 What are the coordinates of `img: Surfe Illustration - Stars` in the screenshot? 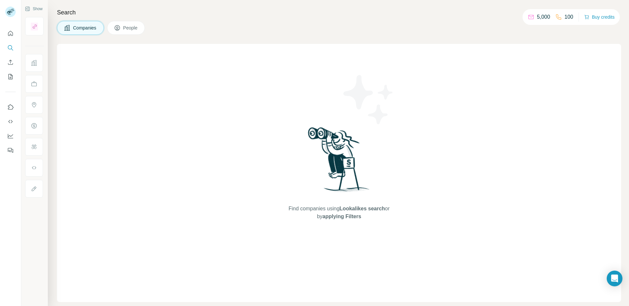 It's located at (368, 100).